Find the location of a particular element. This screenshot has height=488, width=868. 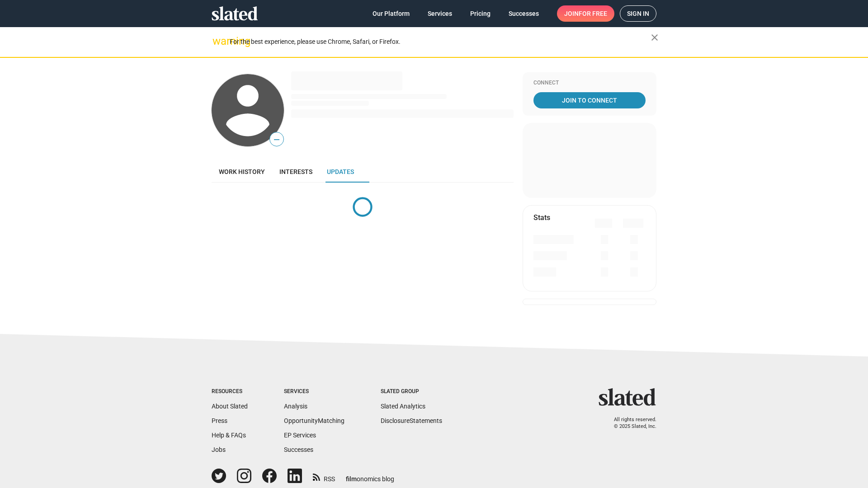

a: Press is located at coordinates (220, 421).